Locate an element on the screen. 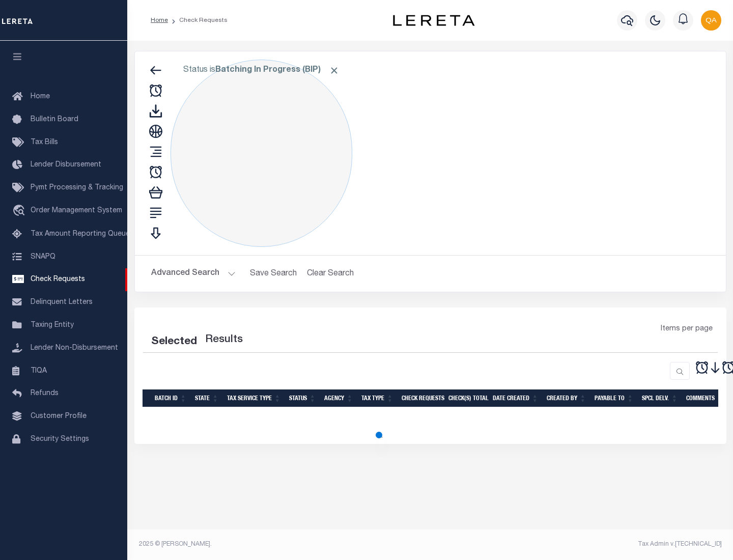 This screenshot has width=733, height=560. th: Created By is located at coordinates (567, 398).